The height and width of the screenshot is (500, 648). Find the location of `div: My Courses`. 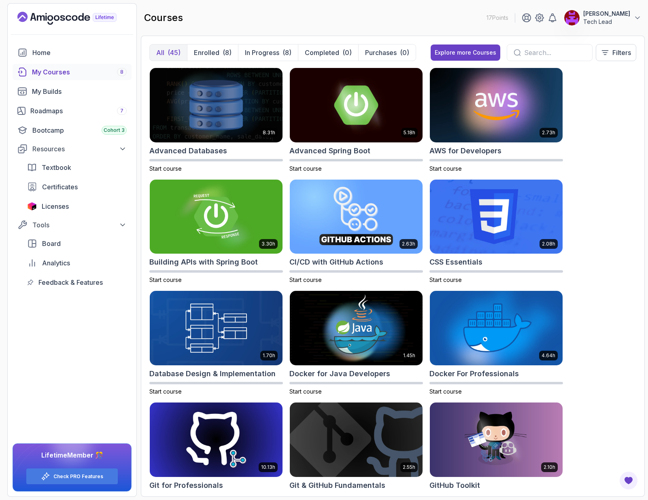

div: My Courses is located at coordinates (79, 72).